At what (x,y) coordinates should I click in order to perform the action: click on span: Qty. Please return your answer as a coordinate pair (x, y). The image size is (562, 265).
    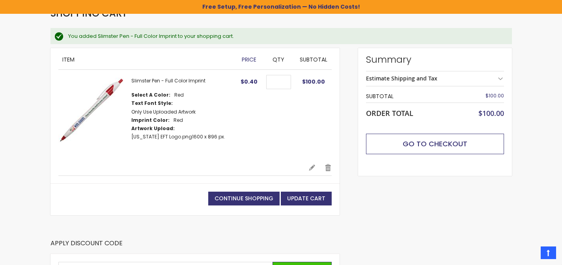
    Looking at the image, I should click on (278, 60).